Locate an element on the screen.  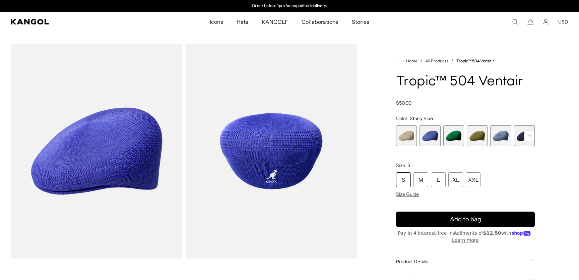
a: Icons is located at coordinates (217, 22).